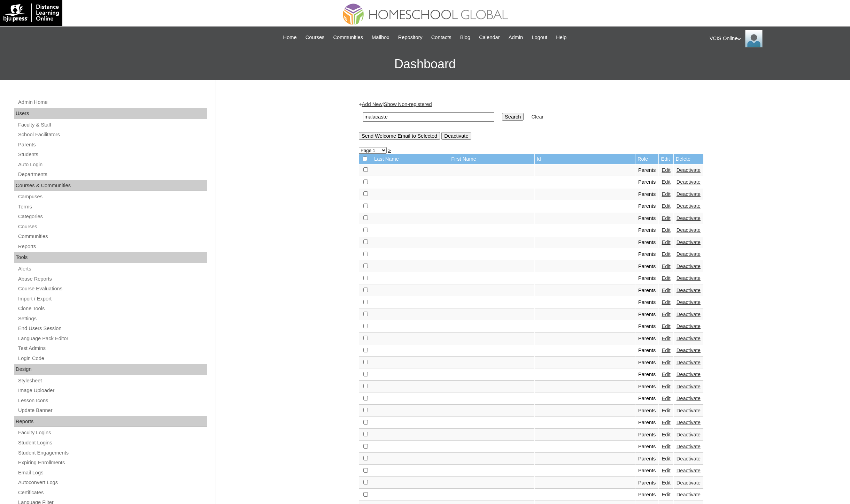 The image size is (850, 504). Describe the element at coordinates (112, 432) in the screenshot. I see `a: Faculty Logins` at that location.